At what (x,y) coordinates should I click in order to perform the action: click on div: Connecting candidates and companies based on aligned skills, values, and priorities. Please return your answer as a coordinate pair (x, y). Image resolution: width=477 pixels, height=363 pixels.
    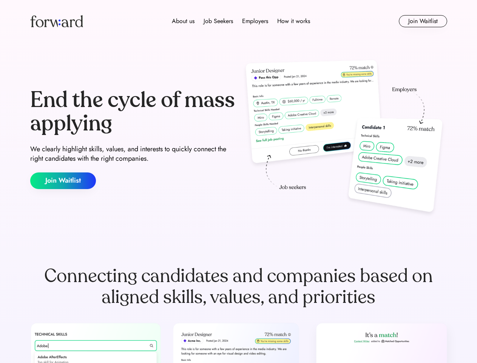
    Looking at the image, I should click on (239, 286).